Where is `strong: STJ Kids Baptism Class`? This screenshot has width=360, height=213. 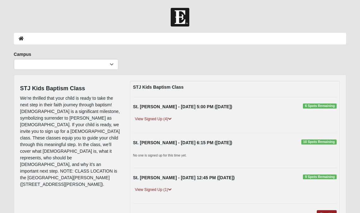
strong: STJ Kids Baptism Class is located at coordinates (158, 87).